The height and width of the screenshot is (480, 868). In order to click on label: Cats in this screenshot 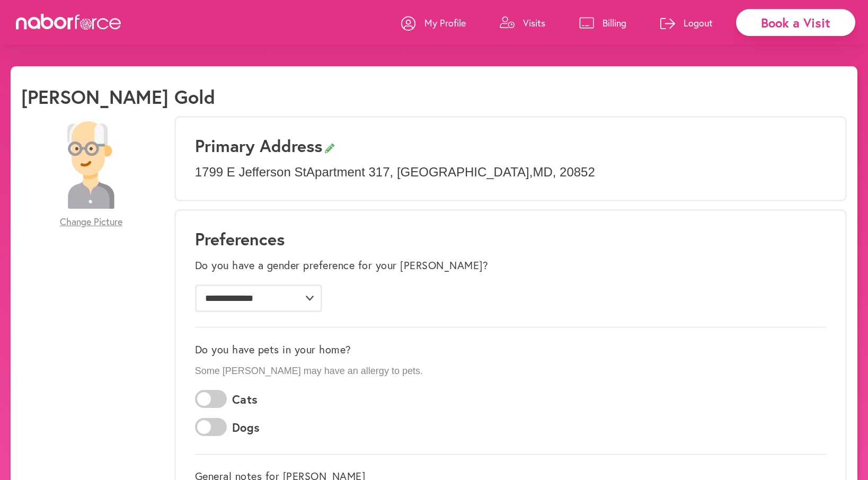, I will do `click(244, 399)`.